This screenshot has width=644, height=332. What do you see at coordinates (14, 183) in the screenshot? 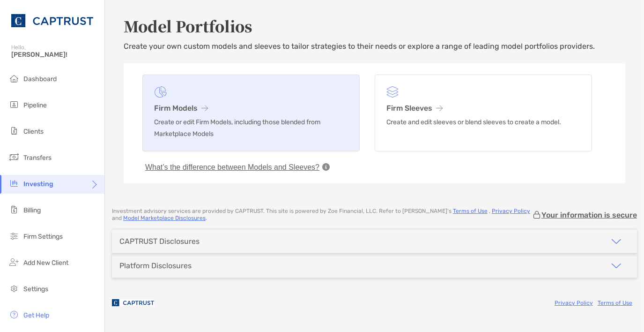
I see `img: investing icon` at bounding box center [14, 183].